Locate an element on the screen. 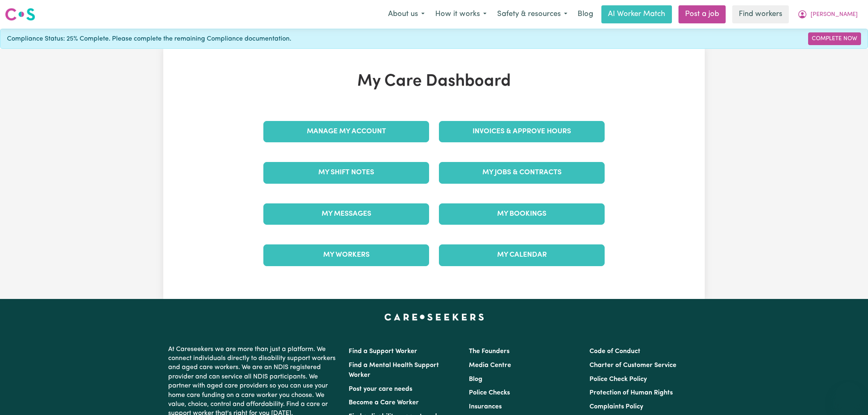 The image size is (868, 415). a: Careseekers home page is located at coordinates (434, 317).